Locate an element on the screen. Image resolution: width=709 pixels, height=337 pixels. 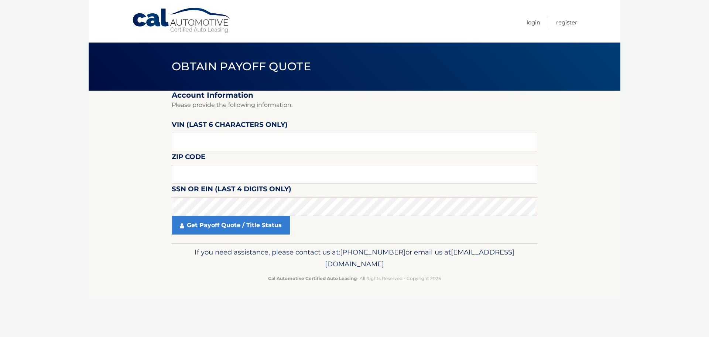
a: Cal Automotive is located at coordinates (182, 20).